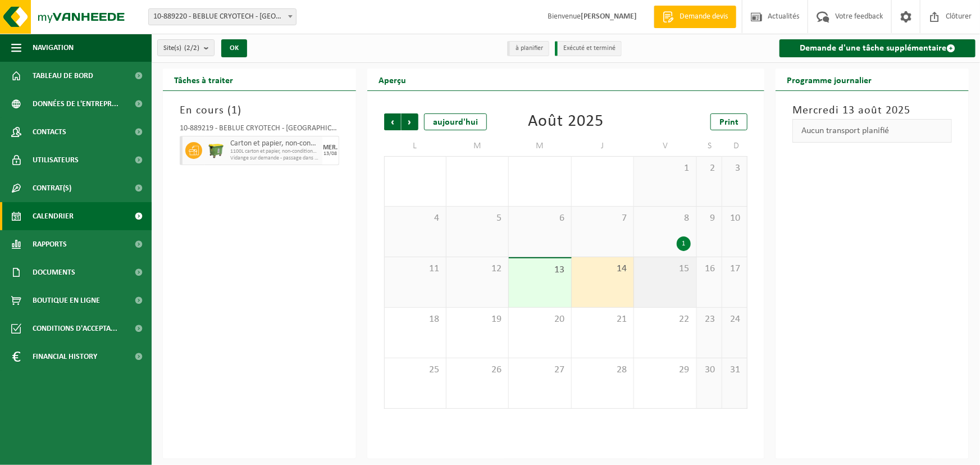 This screenshot has width=980, height=465. What do you see at coordinates (274, 143) in the screenshot?
I see `span: Carton et papier, non-conditionné (industriel)` at bounding box center [274, 143].